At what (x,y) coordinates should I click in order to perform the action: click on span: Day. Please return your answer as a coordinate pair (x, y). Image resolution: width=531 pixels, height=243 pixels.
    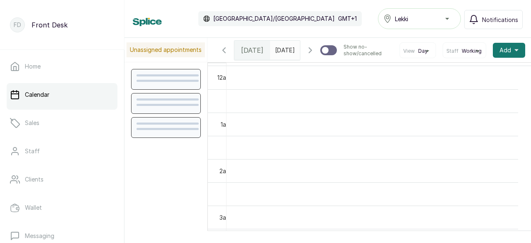
    Looking at the image, I should click on (423, 51).